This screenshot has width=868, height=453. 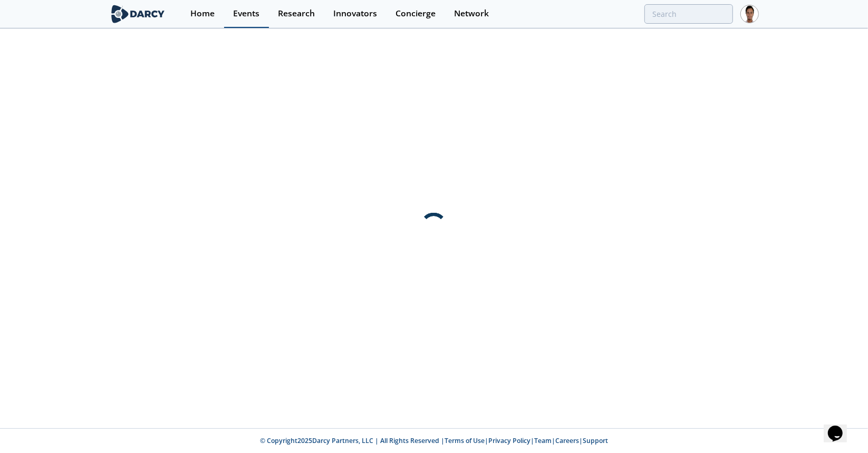 I want to click on img: logo-wide.svg, so click(x=138, y=14).